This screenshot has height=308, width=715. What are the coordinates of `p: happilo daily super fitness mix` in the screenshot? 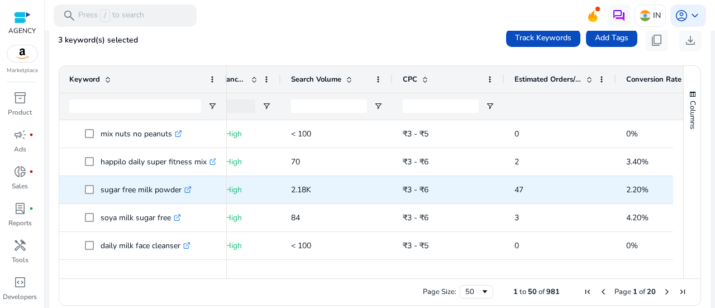 It's located at (159, 161).